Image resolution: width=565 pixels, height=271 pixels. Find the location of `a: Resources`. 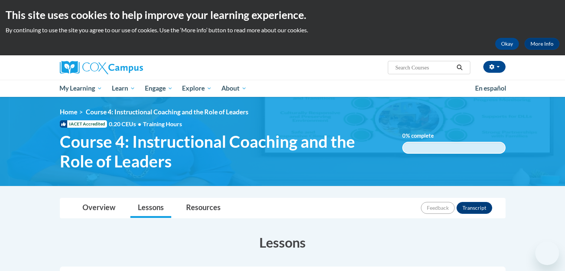

a: Resources is located at coordinates (203, 208).